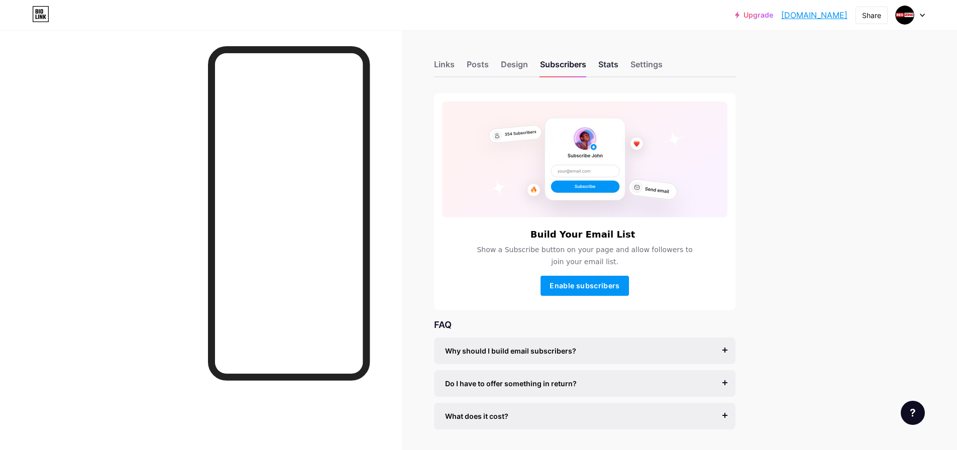 The image size is (957, 450). I want to click on img: redzoneproject, so click(905, 15).